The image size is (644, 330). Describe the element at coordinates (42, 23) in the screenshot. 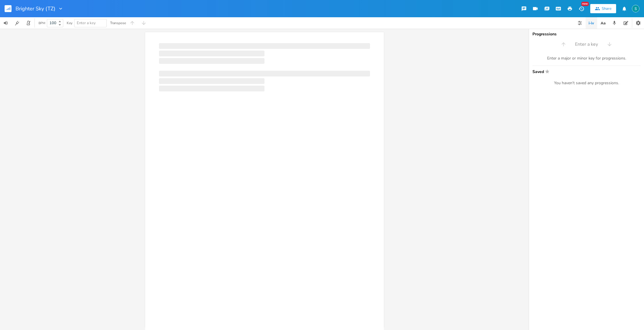

I see `div: BPM` at that location.